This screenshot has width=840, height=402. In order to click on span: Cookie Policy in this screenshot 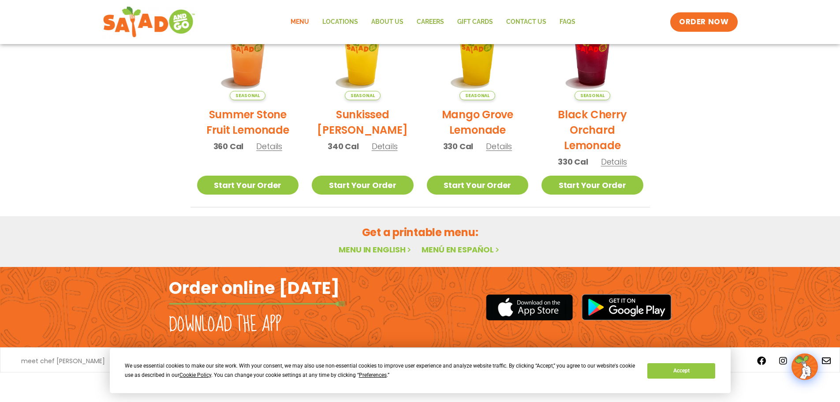, I will do `click(195, 375)`.